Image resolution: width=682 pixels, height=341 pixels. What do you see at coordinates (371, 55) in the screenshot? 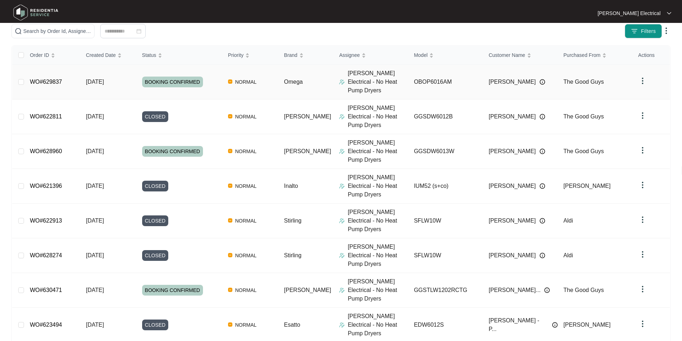
I see `th: Assignee` at bounding box center [371, 55].